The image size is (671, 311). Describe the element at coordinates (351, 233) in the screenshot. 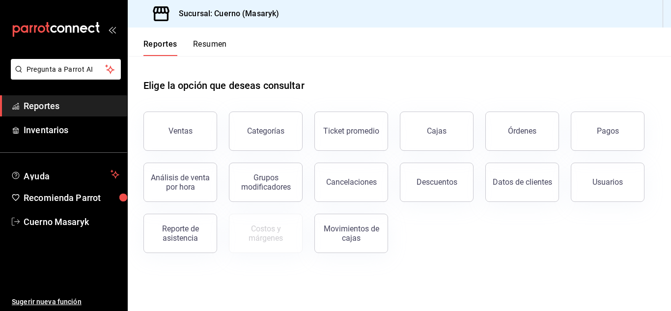

I see `div: Movimientos de cajas` at that location.